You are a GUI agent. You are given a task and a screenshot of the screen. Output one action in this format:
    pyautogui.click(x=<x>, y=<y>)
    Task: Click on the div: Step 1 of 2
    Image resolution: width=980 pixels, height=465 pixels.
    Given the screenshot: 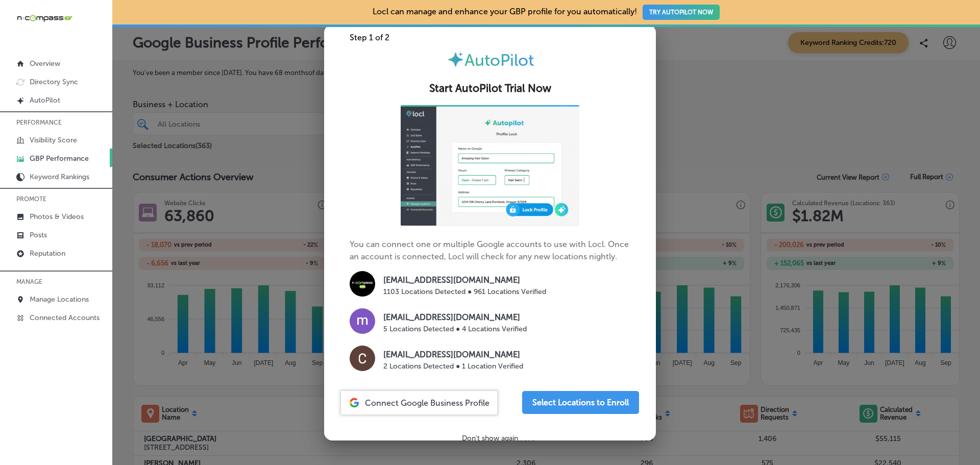 What is the action you would take?
    pyautogui.click(x=490, y=37)
    